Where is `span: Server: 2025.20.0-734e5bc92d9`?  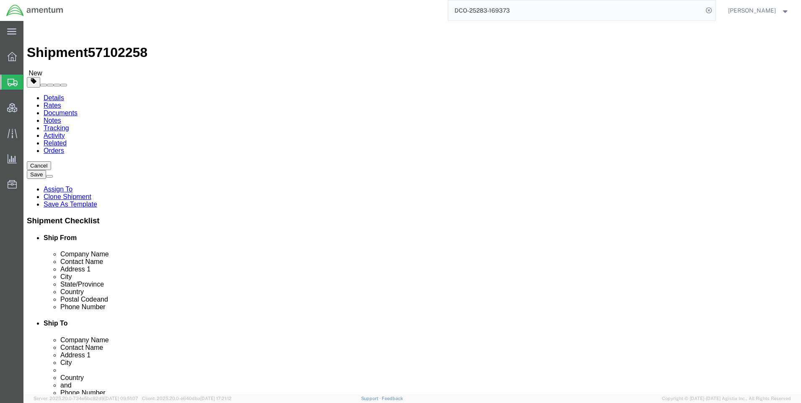 span: Server: 2025.20.0-734e5bc92d9 is located at coordinates (86, 399).